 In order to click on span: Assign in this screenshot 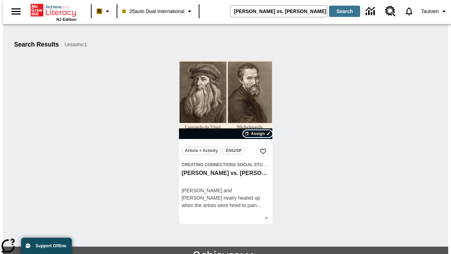, I will do `click(258, 134)`.